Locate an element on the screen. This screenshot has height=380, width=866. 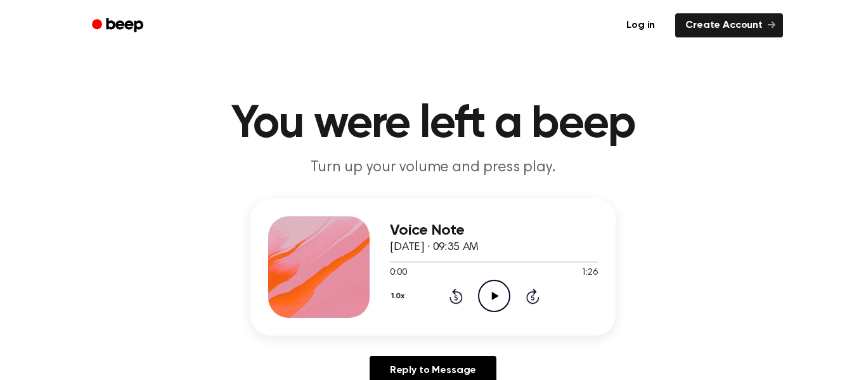
span: 0:00 is located at coordinates (398, 273).